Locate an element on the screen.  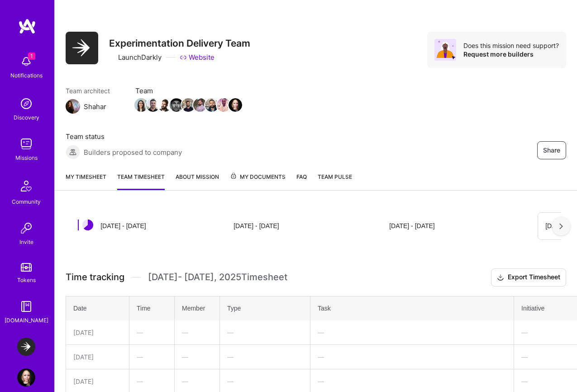
img: Builders proposed to company is located at coordinates (73, 152).